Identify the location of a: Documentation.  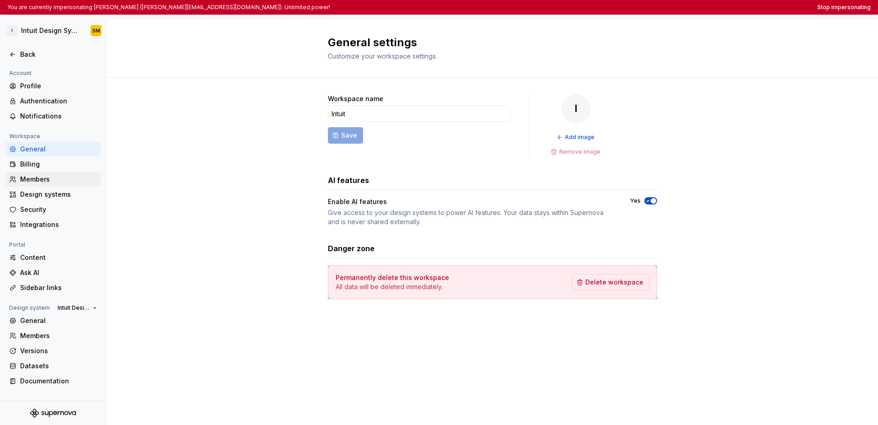
(53, 381).